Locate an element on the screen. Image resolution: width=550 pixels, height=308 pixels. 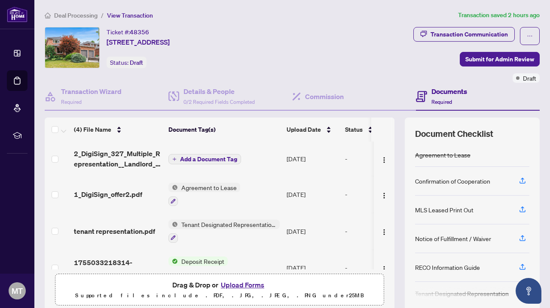
th: Document Tag(s) is located at coordinates (224, 130).